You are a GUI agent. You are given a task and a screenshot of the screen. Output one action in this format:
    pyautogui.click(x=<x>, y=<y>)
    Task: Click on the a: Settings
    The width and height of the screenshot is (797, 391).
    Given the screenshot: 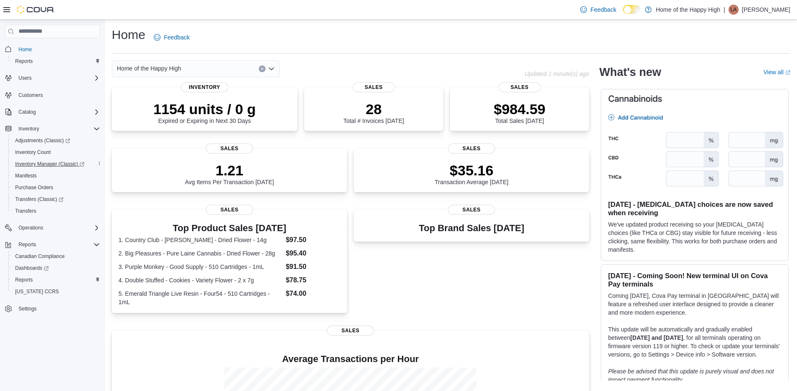 What is the action you would take?
    pyautogui.click(x=27, y=309)
    